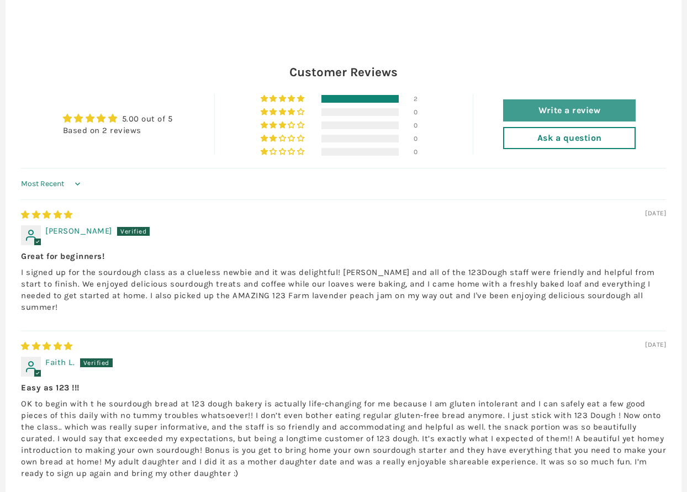  What do you see at coordinates (60, 363) in the screenshot?
I see `span: Faith L.` at bounding box center [60, 363].